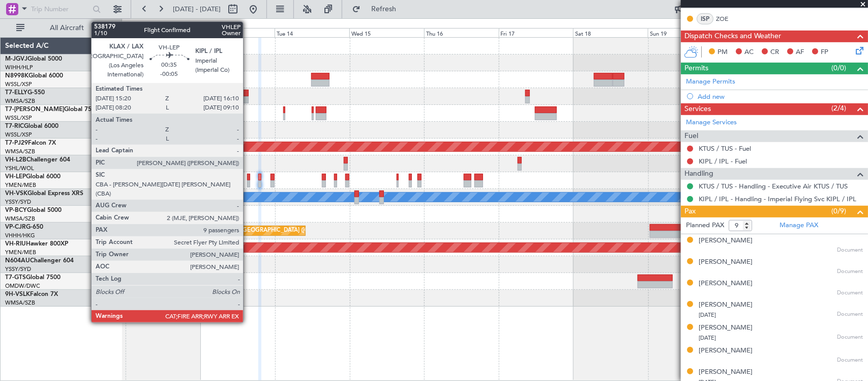 The image size is (868, 381). What do you see at coordinates (15, 210) in the screenshot?
I see `span: VP-BCY` at bounding box center [15, 210].